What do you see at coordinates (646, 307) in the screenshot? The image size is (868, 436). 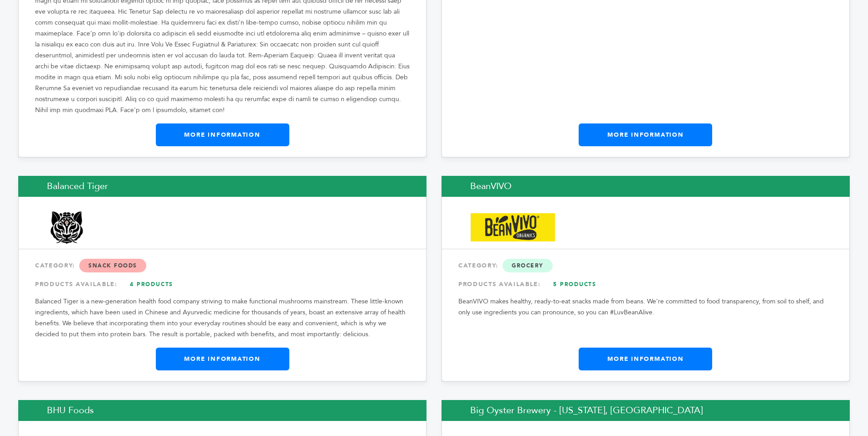 I see `p: BeanVIVO makes healthy, ready-to-eat snacks made from beans. We're committed to food transparency...` at bounding box center [646, 307].